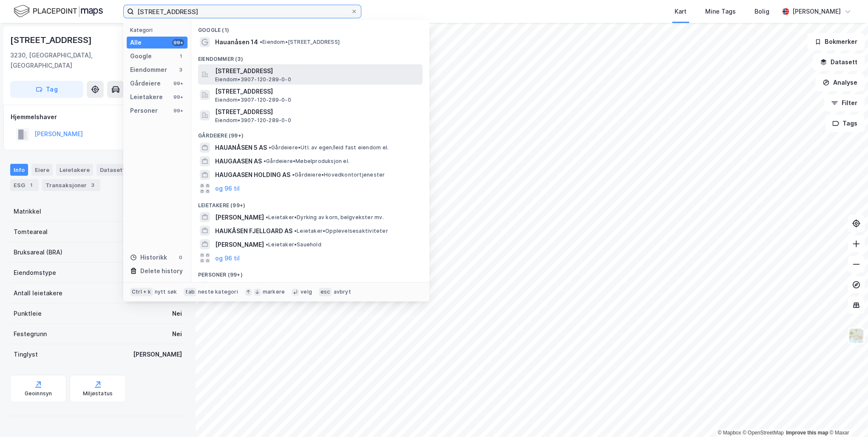 The width and height of the screenshot is (868, 437). Describe the element at coordinates (142, 292) in the screenshot. I see `div: Ctrl + k` at that location.